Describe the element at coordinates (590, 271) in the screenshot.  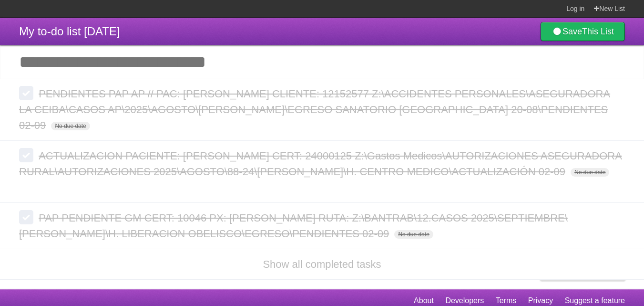
I see `span: Buy me a coffee` at that location.